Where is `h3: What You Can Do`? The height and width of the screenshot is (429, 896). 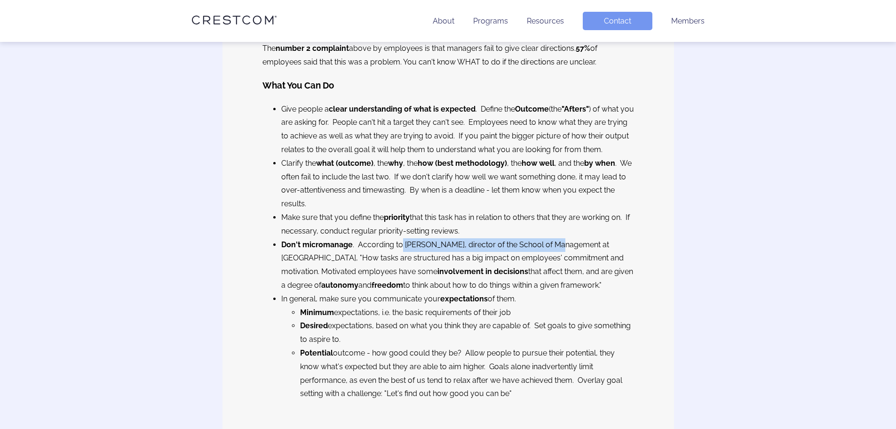 h3: What You Can Do is located at coordinates (448, 86).